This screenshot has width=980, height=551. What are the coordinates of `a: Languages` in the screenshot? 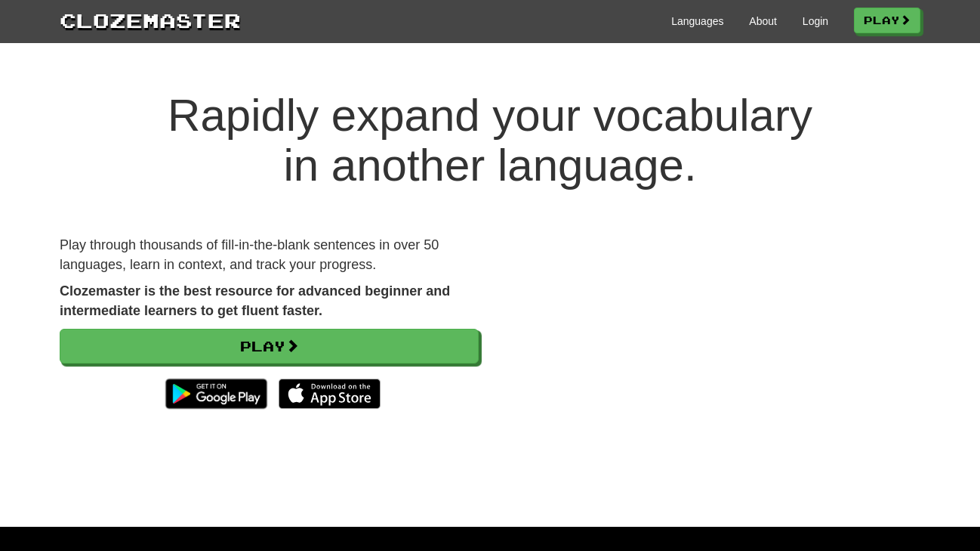 It's located at (697, 21).